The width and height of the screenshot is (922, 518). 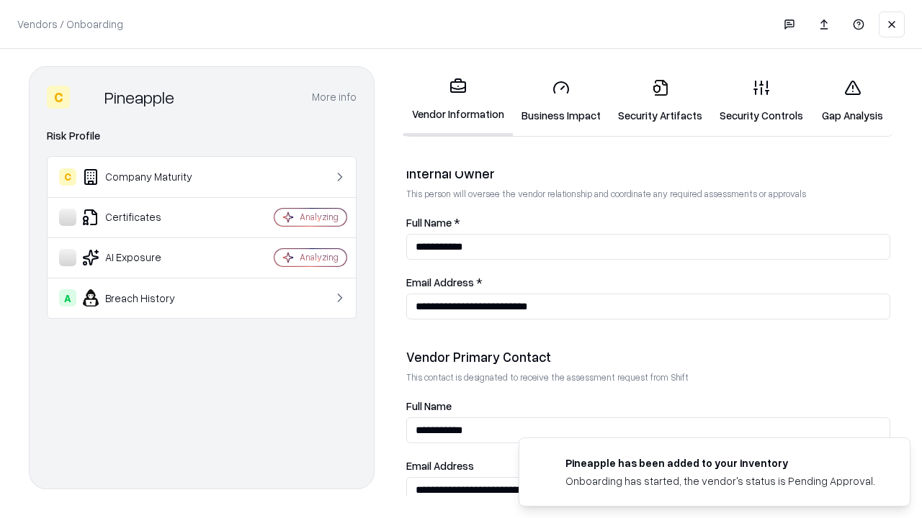 I want to click on p: Vendors / Onboarding, so click(x=70, y=24).